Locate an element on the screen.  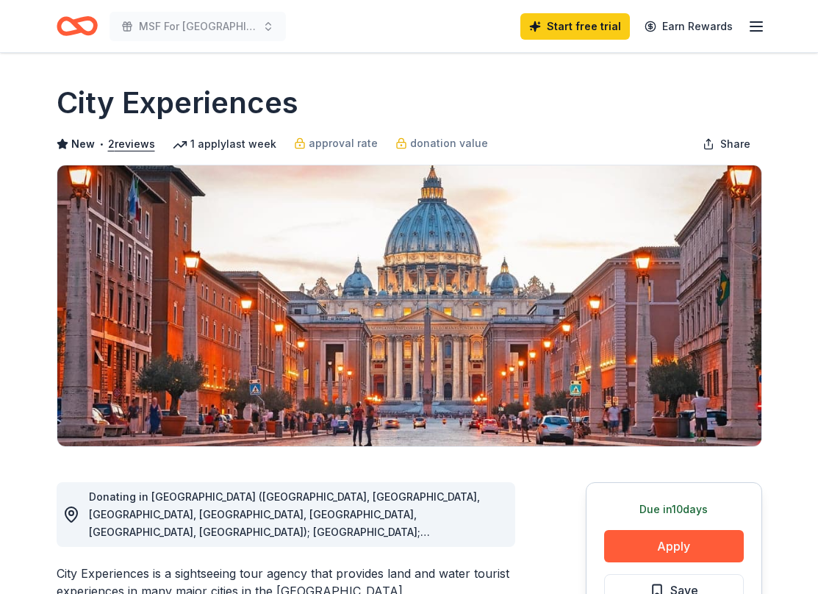
a: donation value is located at coordinates (442, 143).